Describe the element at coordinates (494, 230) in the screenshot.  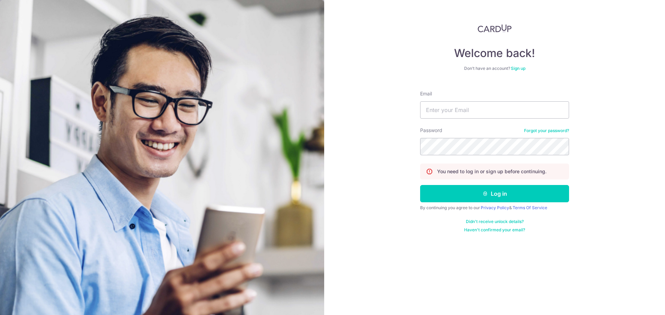
I see `a: Haven't confirmed your email?` at that location.